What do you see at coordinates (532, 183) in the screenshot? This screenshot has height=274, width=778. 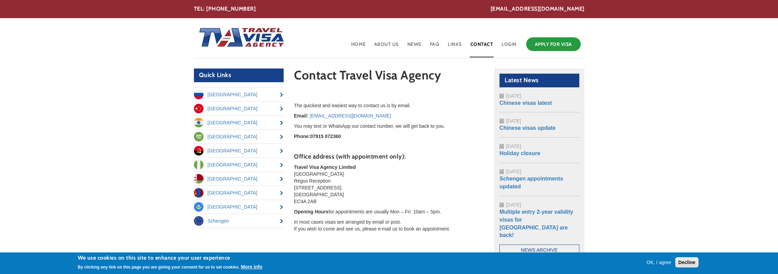 I see `a: Schengen appointments updated` at bounding box center [532, 183].